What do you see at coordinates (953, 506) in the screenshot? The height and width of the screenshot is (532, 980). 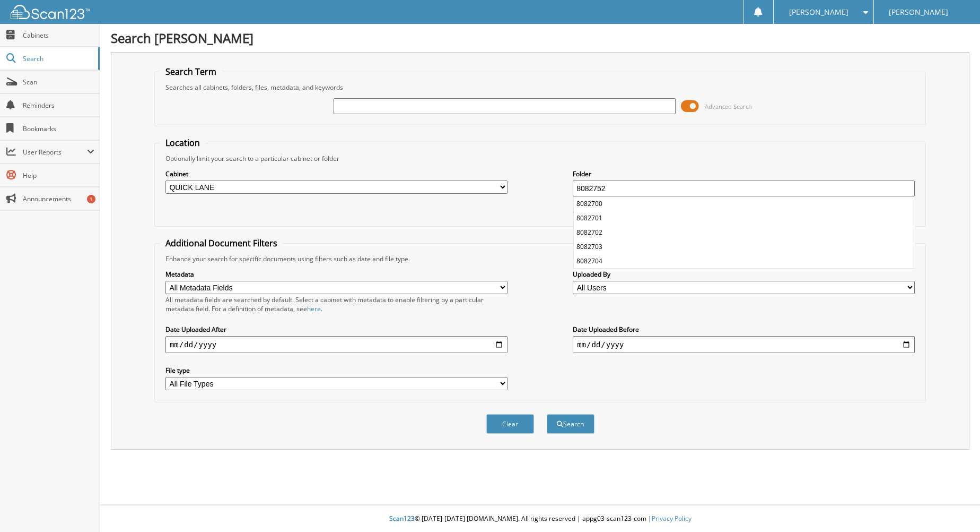 I see `div: Chat Widget` at bounding box center [953, 506].